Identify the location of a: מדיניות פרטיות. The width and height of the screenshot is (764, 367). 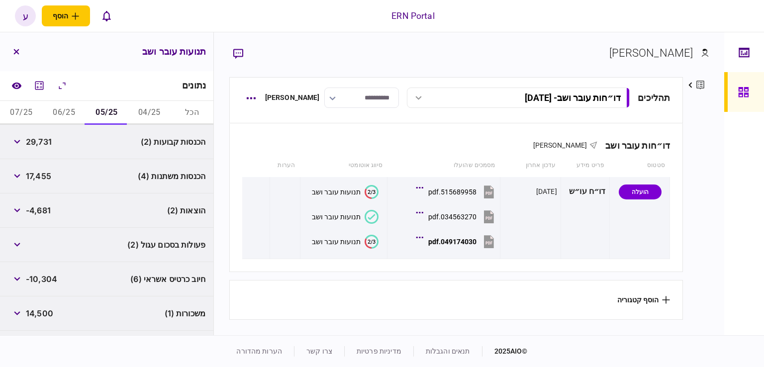
(379, 351).